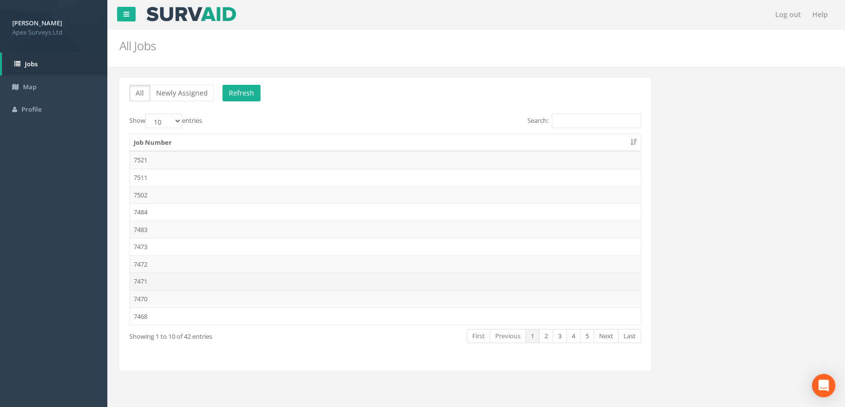 This screenshot has width=845, height=407. I want to click on a: 2, so click(546, 336).